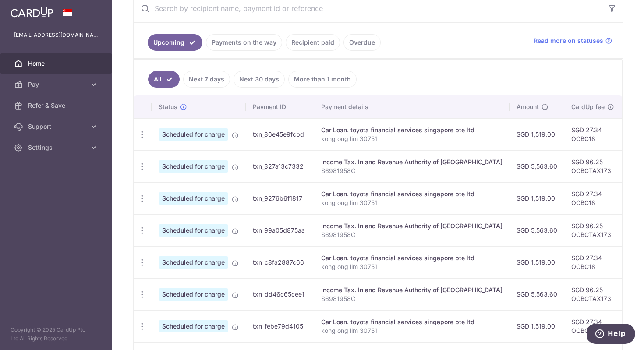 This screenshot has height=350, width=644. What do you see at coordinates (259, 79) in the screenshot?
I see `a: Next 30 days` at bounding box center [259, 79].